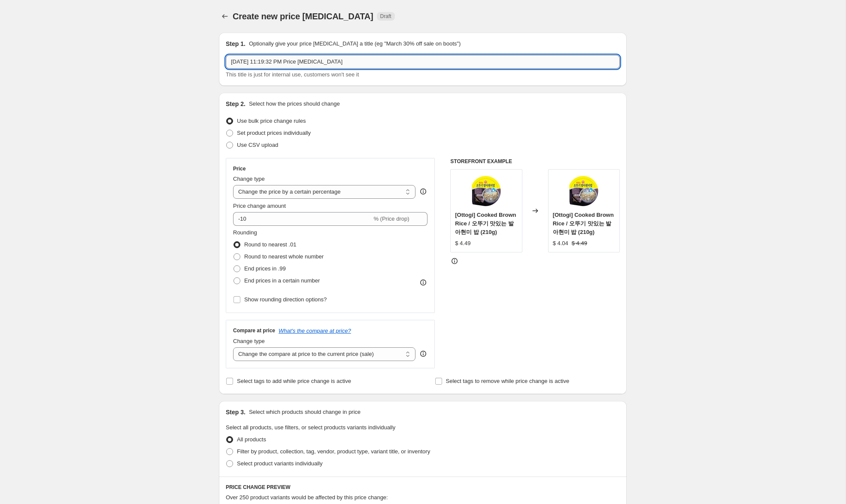  What do you see at coordinates (391, 219) in the screenshot?
I see `span: % (Price drop)` at bounding box center [391, 219].